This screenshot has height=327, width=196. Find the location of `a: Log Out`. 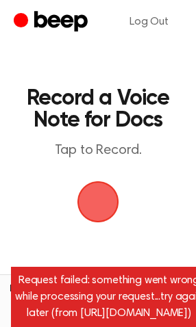

a: Log Out is located at coordinates (148, 22).